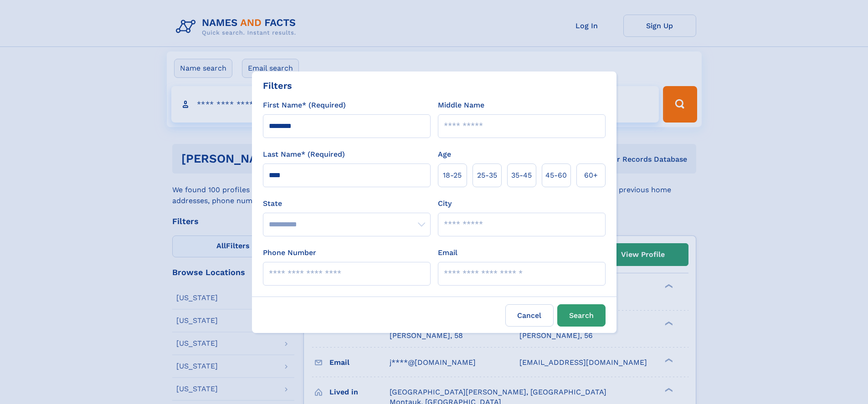  What do you see at coordinates (530, 315) in the screenshot?
I see `label: Cancel` at bounding box center [530, 315].